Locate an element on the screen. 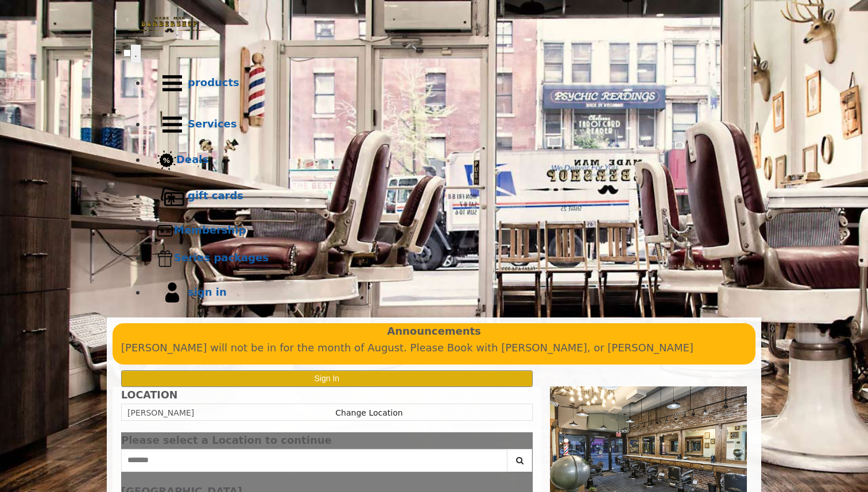 The image size is (868, 492). button: close dialog is located at coordinates (524, 440).